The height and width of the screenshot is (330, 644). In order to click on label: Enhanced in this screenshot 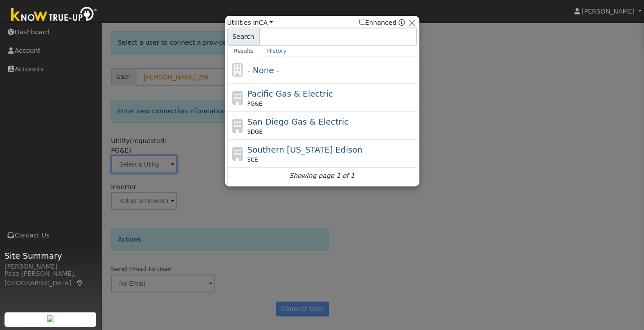, I will do `click(378, 23)`.